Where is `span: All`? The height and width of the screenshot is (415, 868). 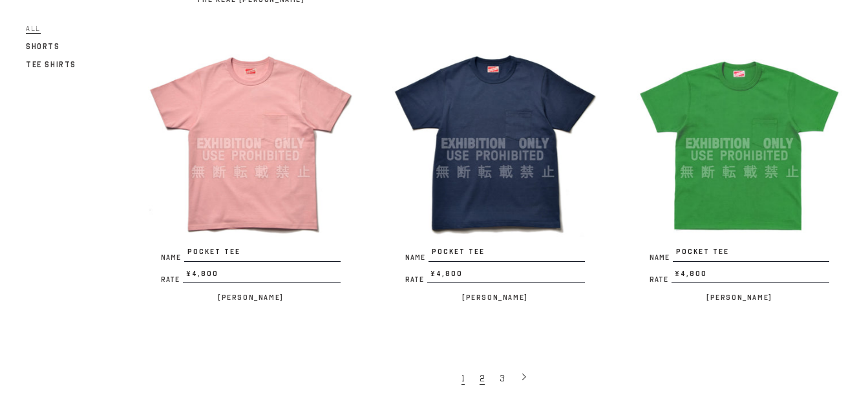
span: All is located at coordinates (33, 28).